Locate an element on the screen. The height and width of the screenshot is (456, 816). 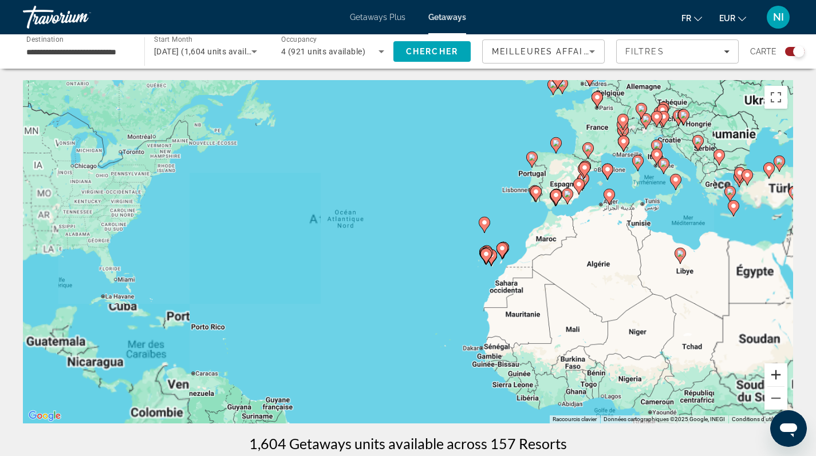
span: EUR is located at coordinates (727, 18).